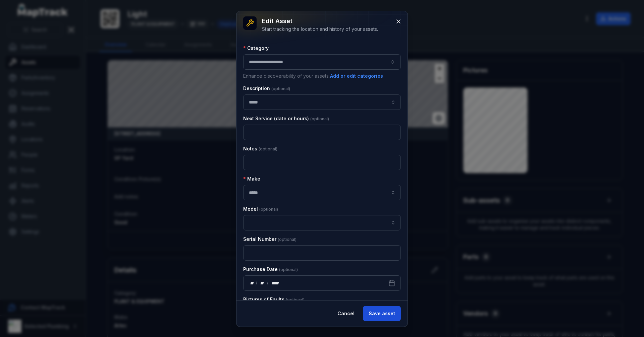  What do you see at coordinates (270, 240) in the screenshot?
I see `label: Serial Number` at bounding box center [270, 240].